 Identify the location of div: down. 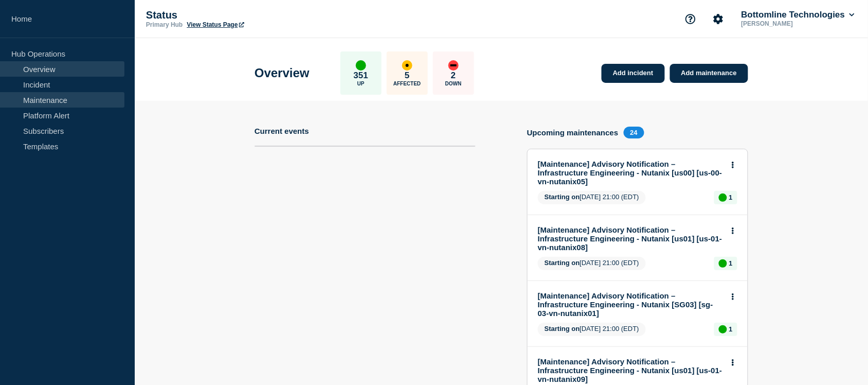
(454, 65).